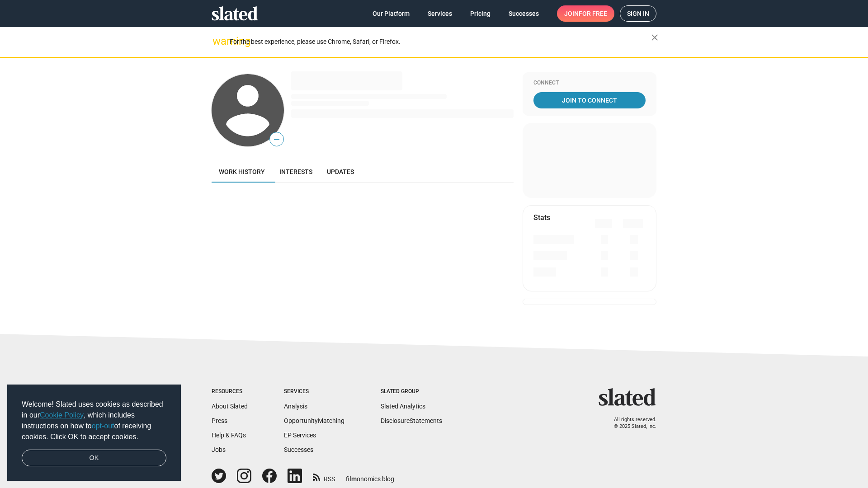 Image resolution: width=868 pixels, height=488 pixels. I want to click on mat-icon: close, so click(654, 38).